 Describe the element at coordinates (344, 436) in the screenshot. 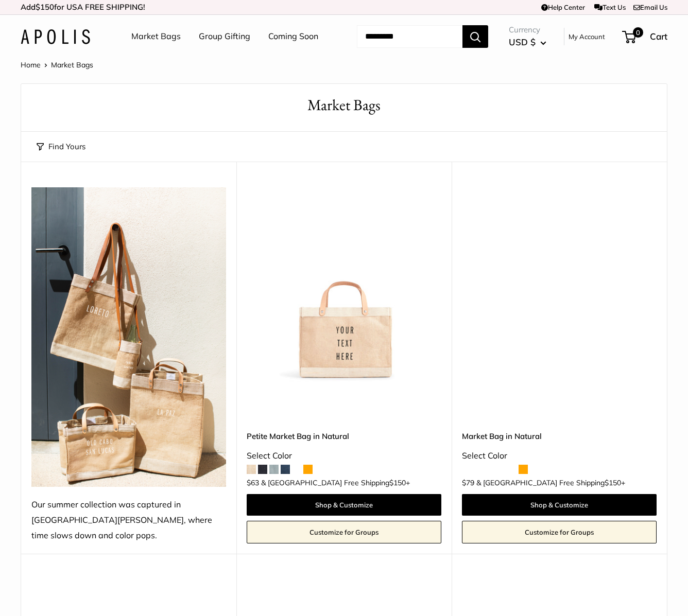

I see `a: Petite Market Bag in Natural` at that location.